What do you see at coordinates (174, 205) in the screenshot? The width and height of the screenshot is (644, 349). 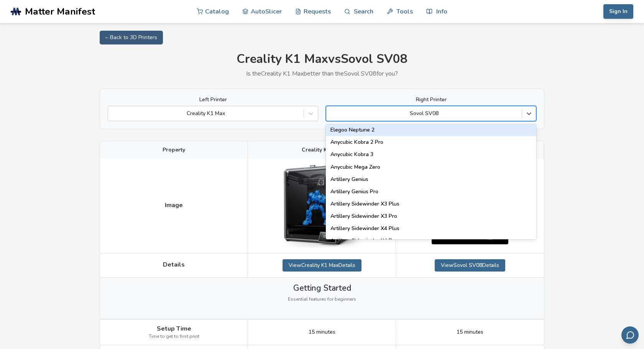 I see `span: Image` at bounding box center [174, 205].